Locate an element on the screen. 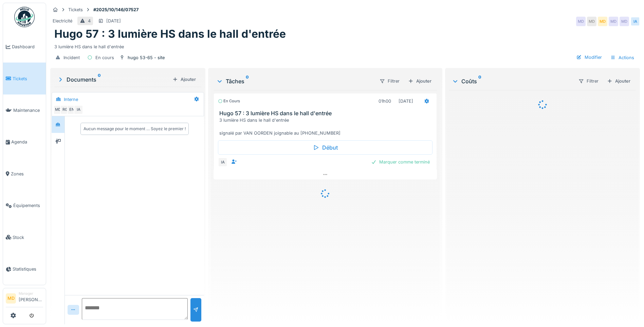 The width and height of the screenshot is (644, 327). span: Équipements is located at coordinates (28, 205).